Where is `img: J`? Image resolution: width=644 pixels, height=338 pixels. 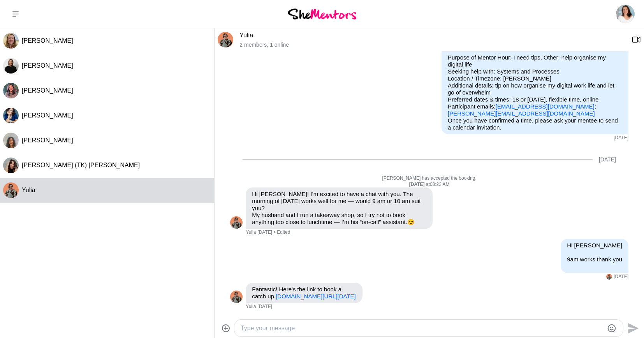
img: J is located at coordinates (11, 91).